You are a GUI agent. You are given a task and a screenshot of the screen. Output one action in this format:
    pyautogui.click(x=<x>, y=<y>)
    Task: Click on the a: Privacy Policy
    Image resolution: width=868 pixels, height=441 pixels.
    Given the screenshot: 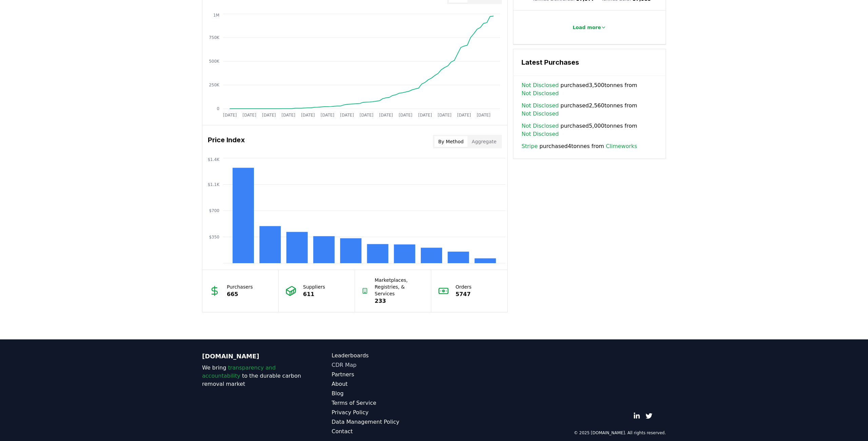 What is the action you would take?
    pyautogui.click(x=383, y=413)
    